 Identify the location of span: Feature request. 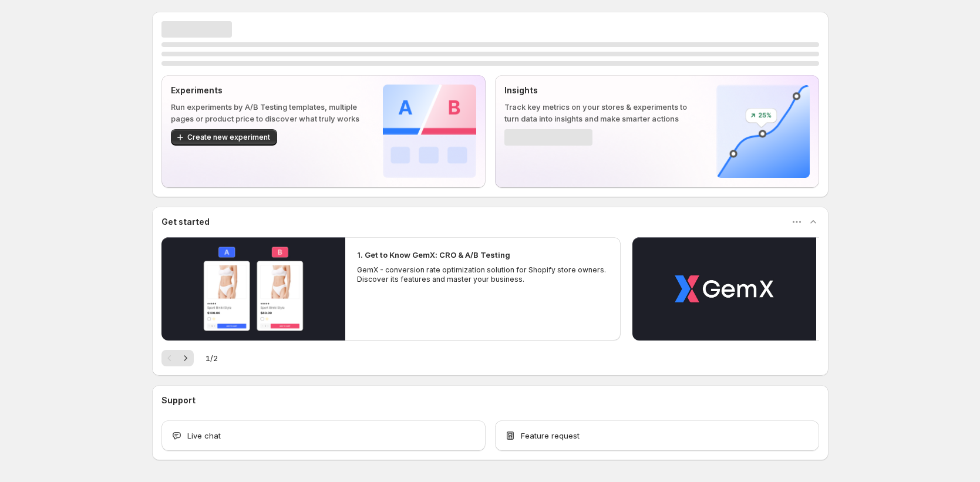
(550, 436).